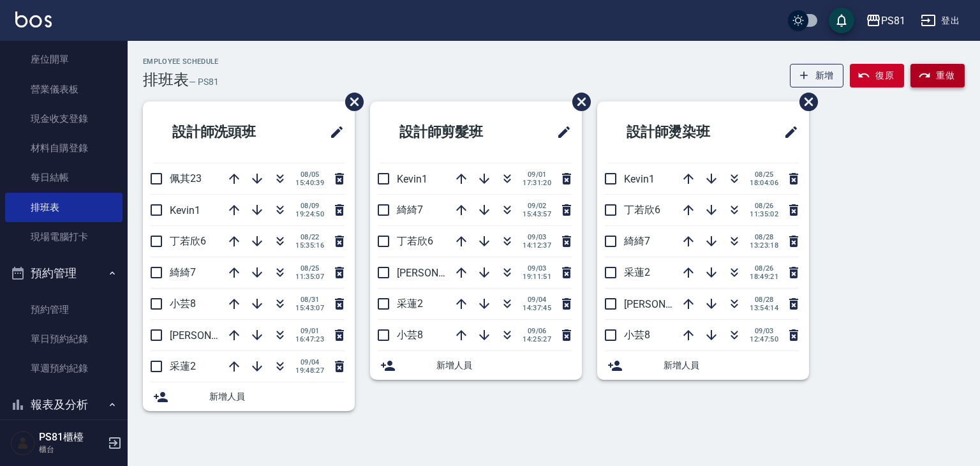  I want to click on span: 09/06, so click(537, 331).